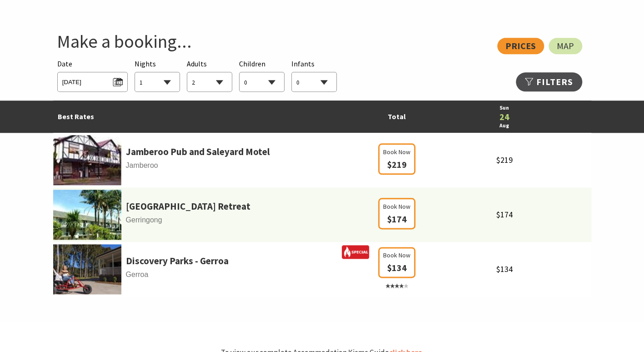 Image resolution: width=644 pixels, height=352 pixels. Describe the element at coordinates (92, 75) in the screenshot. I see `div: Please choose your desired arrival date` at that location.